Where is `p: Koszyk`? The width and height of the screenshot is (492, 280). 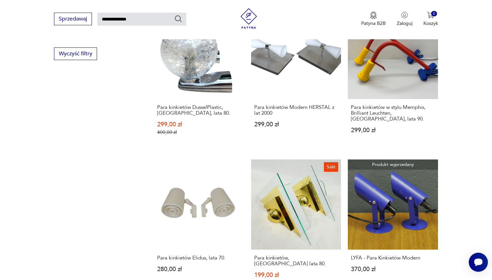 p: Koszyk is located at coordinates (431, 23).